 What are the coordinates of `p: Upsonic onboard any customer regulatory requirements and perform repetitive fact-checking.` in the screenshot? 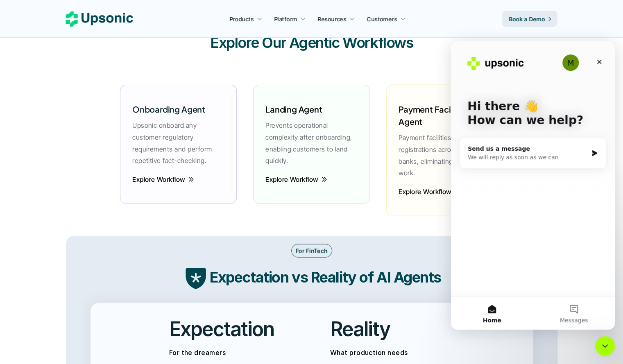 It's located at (178, 143).